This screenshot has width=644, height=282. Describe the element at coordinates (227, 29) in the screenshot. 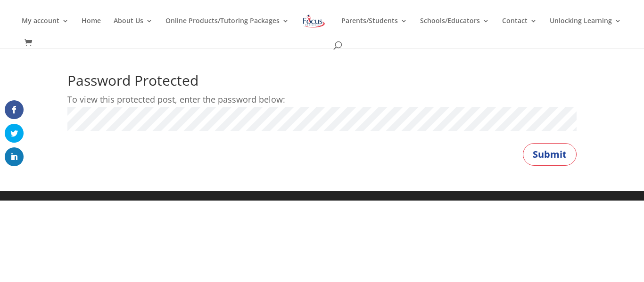

I see `a: Online Products/Tutoring Packages` at that location.